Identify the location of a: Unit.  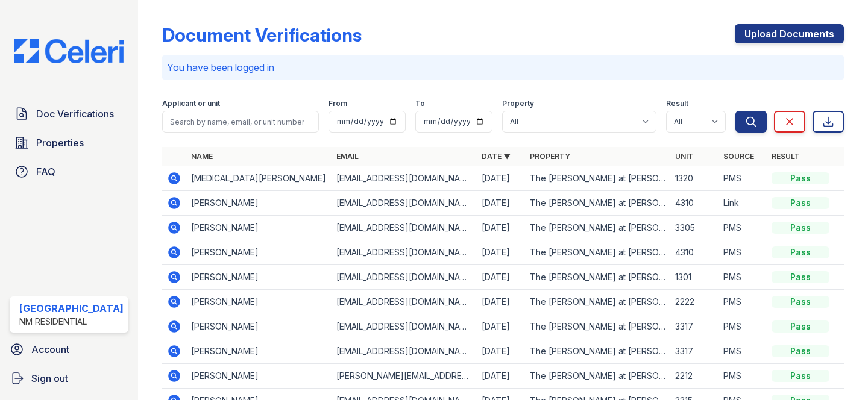
(684, 156).